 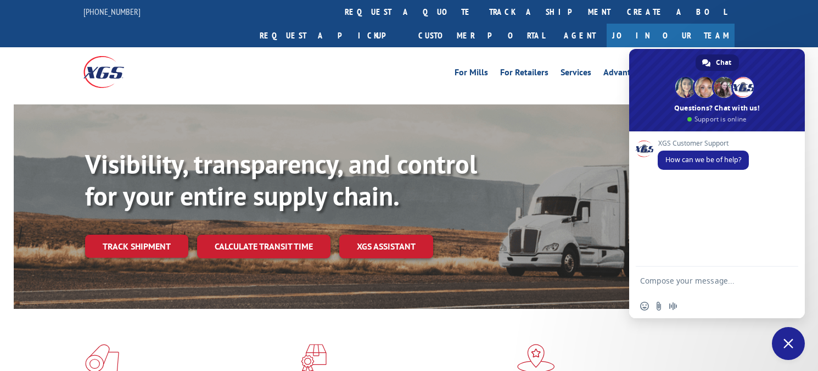 I want to click on span: Chat, so click(x=724, y=63).